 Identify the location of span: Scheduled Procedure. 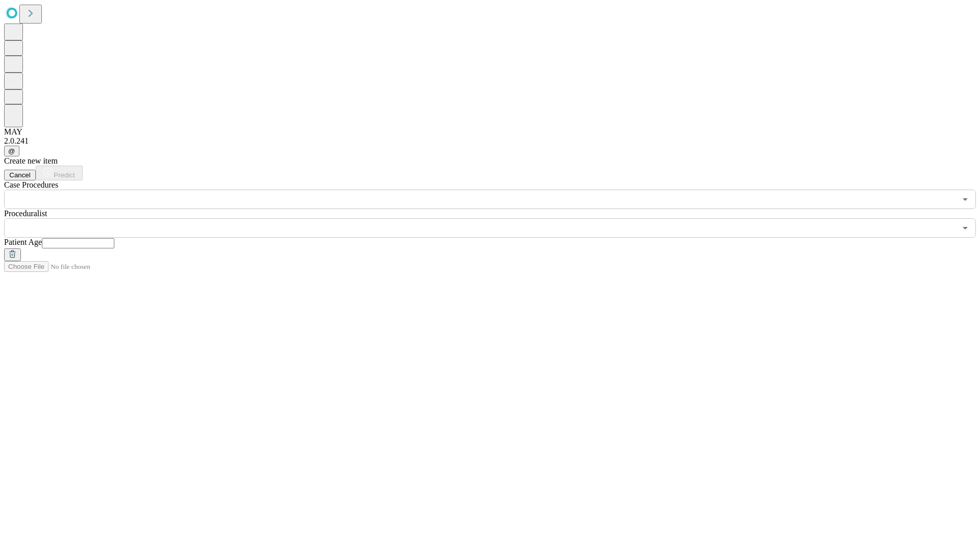
(31, 185).